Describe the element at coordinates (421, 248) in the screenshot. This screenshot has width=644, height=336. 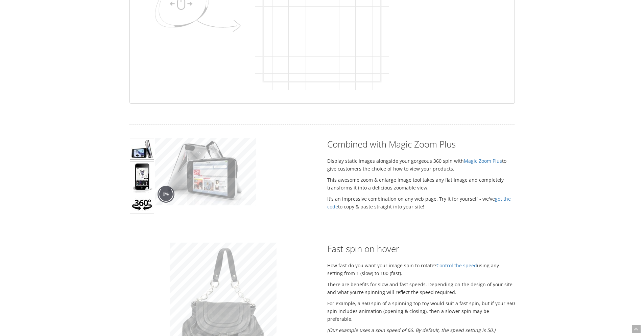
I see `h2: Fast spin on hover` at that location.